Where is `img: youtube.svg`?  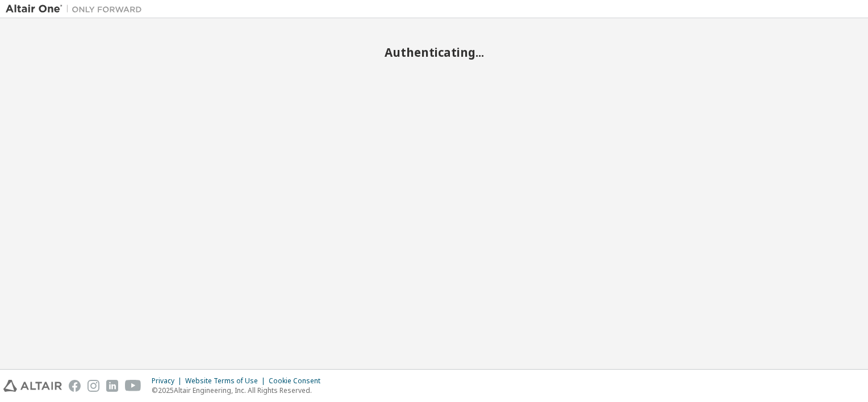 img: youtube.svg is located at coordinates (133, 386).